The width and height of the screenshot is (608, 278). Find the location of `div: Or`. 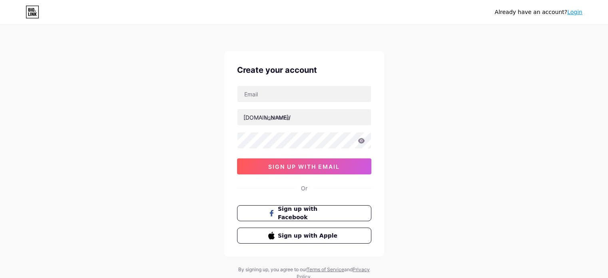

div: Or is located at coordinates (304, 188).